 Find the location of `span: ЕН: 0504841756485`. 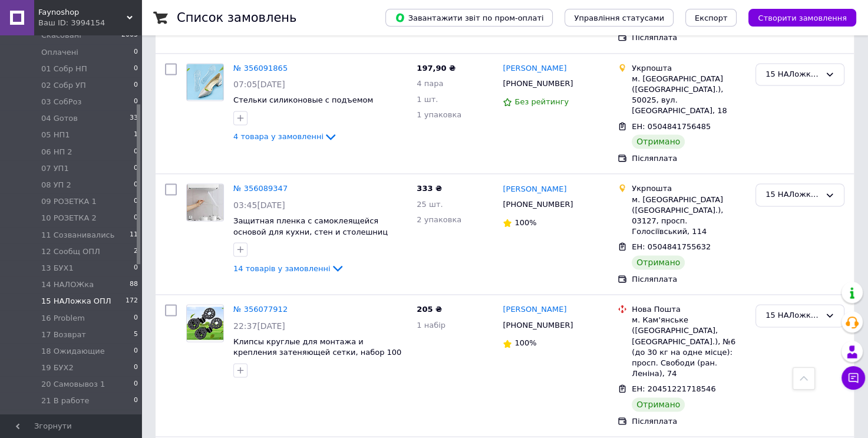

span: ЕН: 0504841756485 is located at coordinates (671, 127).